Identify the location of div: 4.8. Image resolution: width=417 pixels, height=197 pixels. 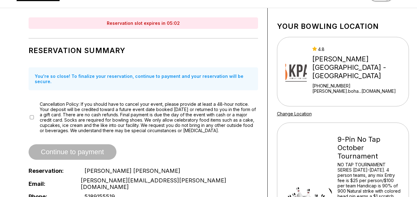
(359, 49).